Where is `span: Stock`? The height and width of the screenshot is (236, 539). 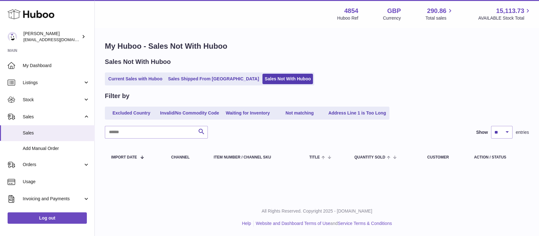 span: Stock is located at coordinates (53, 100).